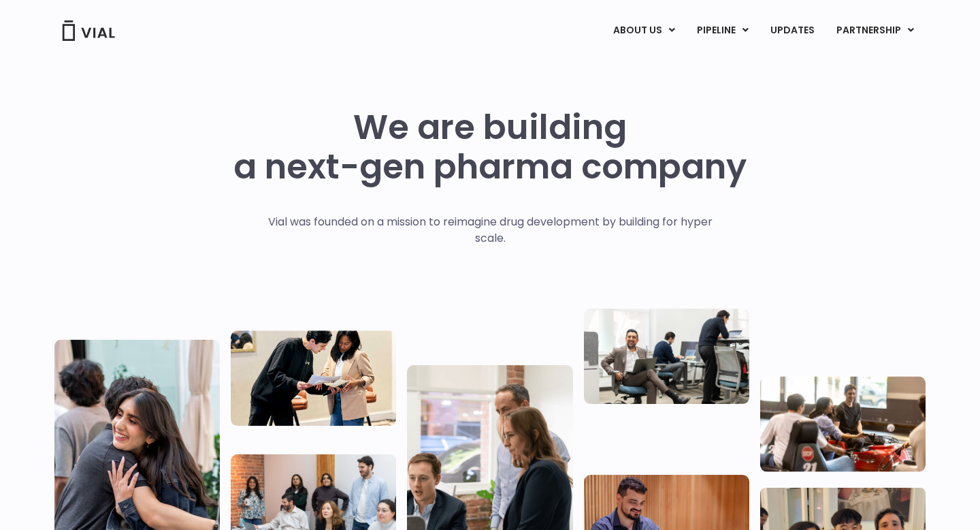 This screenshot has height=530, width=980. What do you see at coordinates (89, 31) in the screenshot?
I see `img: Vial Logo` at bounding box center [89, 31].